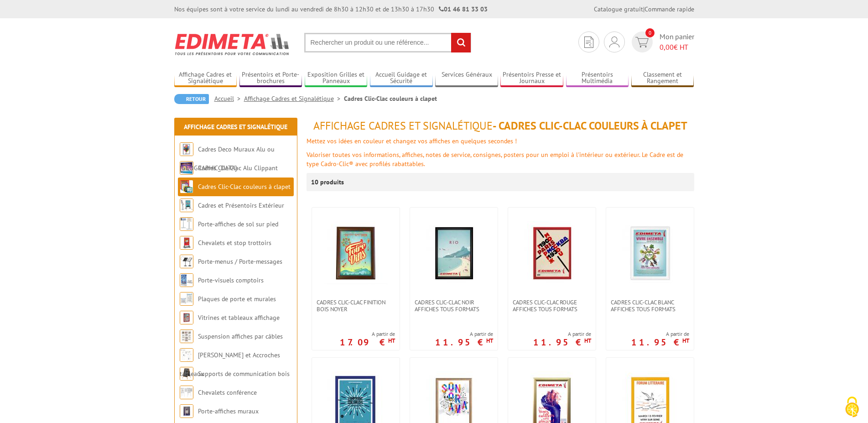  What do you see at coordinates (402, 78) in the screenshot?
I see `a: Accueil Guidage et Sécurité` at bounding box center [402, 78].